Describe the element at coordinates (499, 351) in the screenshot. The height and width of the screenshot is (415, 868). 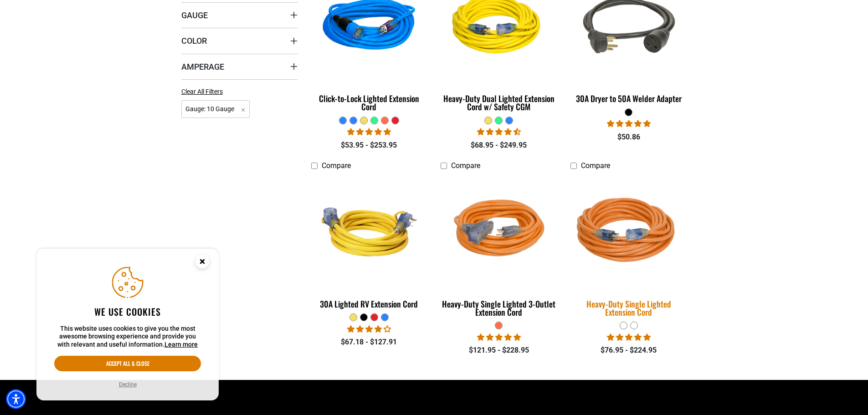
I see `div: $121.95 - $228.95` at that location.